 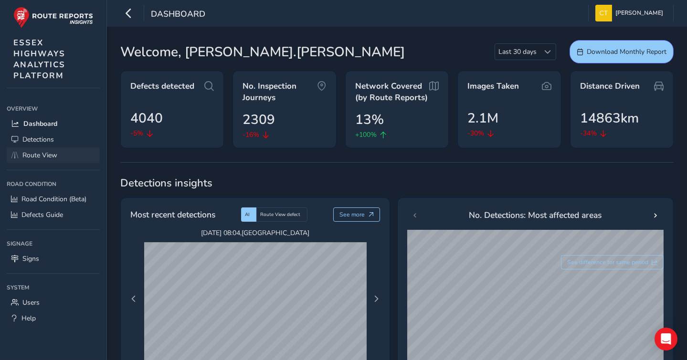 I want to click on span: -5%, so click(x=137, y=133).